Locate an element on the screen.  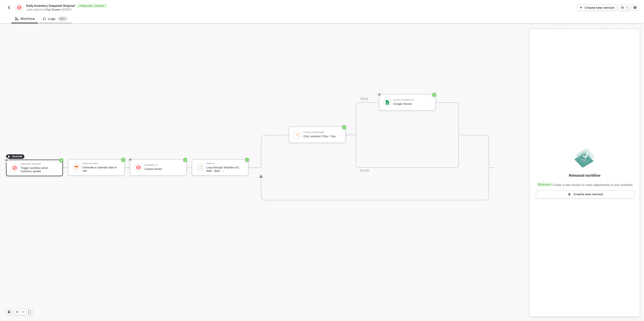
img: back is located at coordinates (9, 8).